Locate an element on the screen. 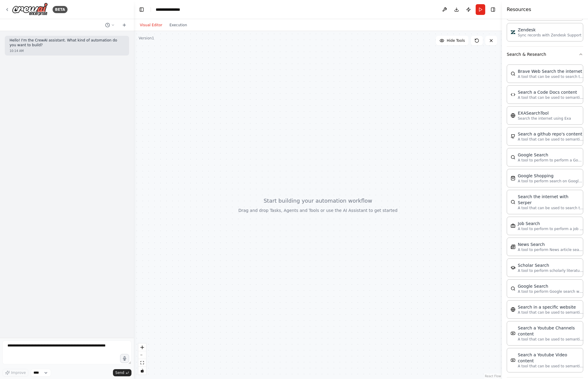 The image size is (588, 379). div: Zendesk is located at coordinates (549, 30).